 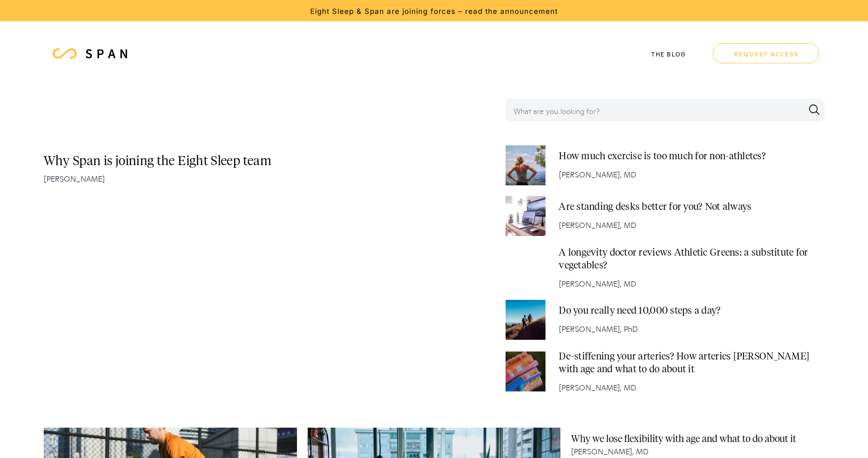 What do you see at coordinates (683, 439) in the screenshot?
I see `h4: Why we lose flexibility with age and what to do about it` at bounding box center [683, 439].